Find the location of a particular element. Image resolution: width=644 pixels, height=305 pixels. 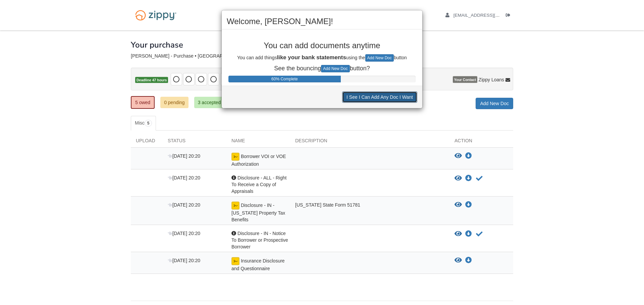

button: I See I Can Add Any Doc I Want is located at coordinates (380, 97).